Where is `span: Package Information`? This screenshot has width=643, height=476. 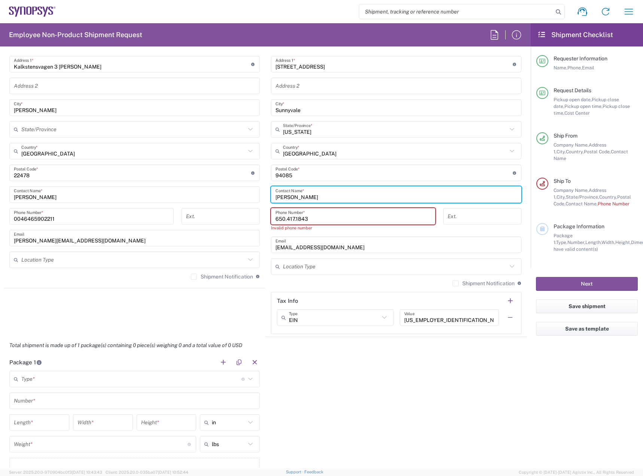
span: Package Information is located at coordinates (579, 226).